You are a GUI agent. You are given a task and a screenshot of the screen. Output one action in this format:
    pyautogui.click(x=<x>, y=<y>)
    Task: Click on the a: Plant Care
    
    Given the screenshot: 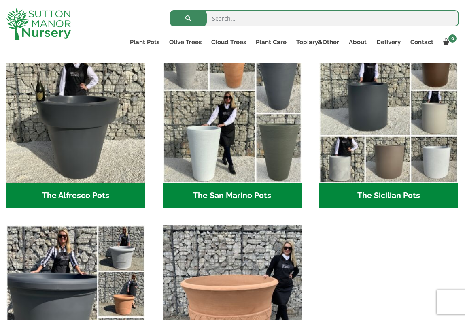 What is the action you would take?
    pyautogui.click(x=271, y=42)
    